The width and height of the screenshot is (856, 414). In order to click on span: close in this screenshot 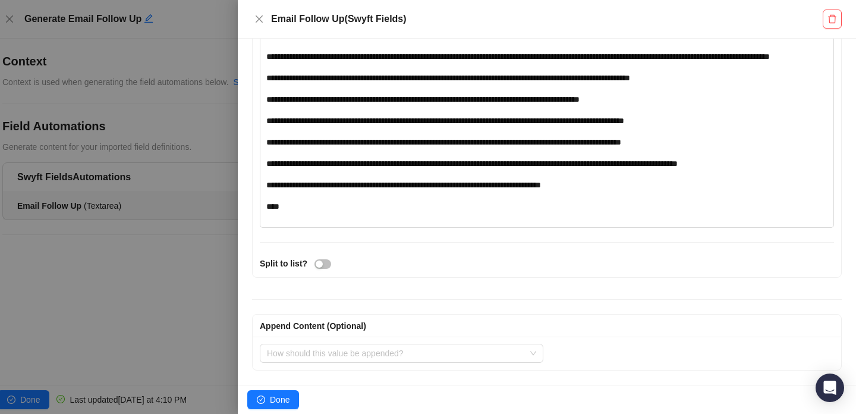, I will do `click(259, 19)`.